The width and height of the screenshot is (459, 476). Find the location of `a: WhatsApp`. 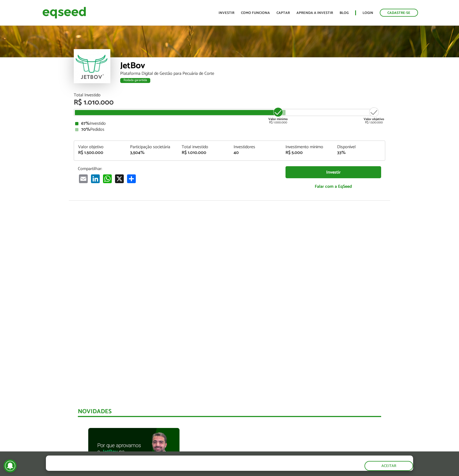

a: WhatsApp is located at coordinates (107, 178).